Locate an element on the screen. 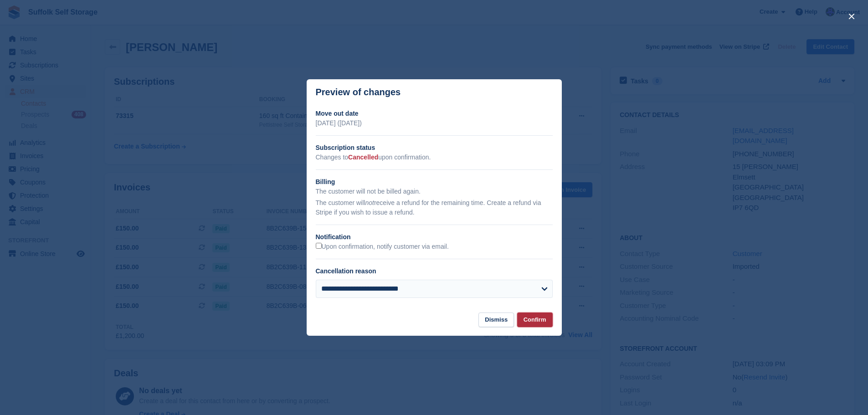 Image resolution: width=868 pixels, height=415 pixels. h2: Subscription status is located at coordinates (434, 148).